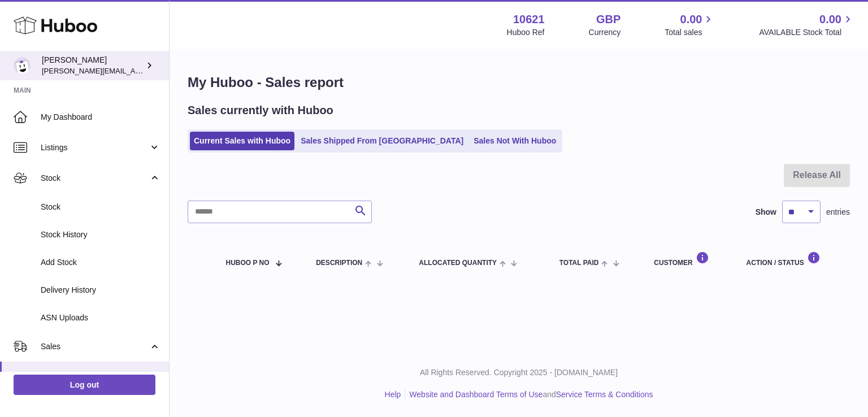  What do you see at coordinates (807, 32) in the screenshot?
I see `span: AVAILABLE Stock Total` at bounding box center [807, 32].